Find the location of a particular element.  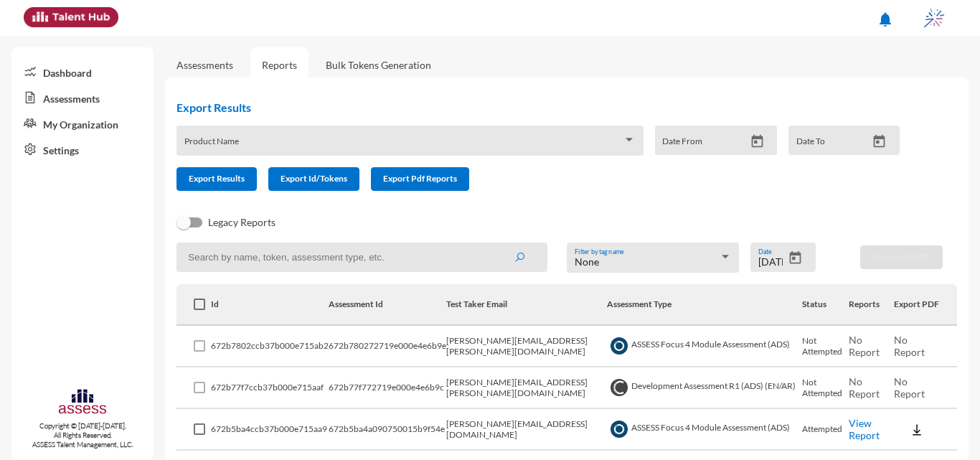

h2: Export Results is located at coordinates (544, 107).